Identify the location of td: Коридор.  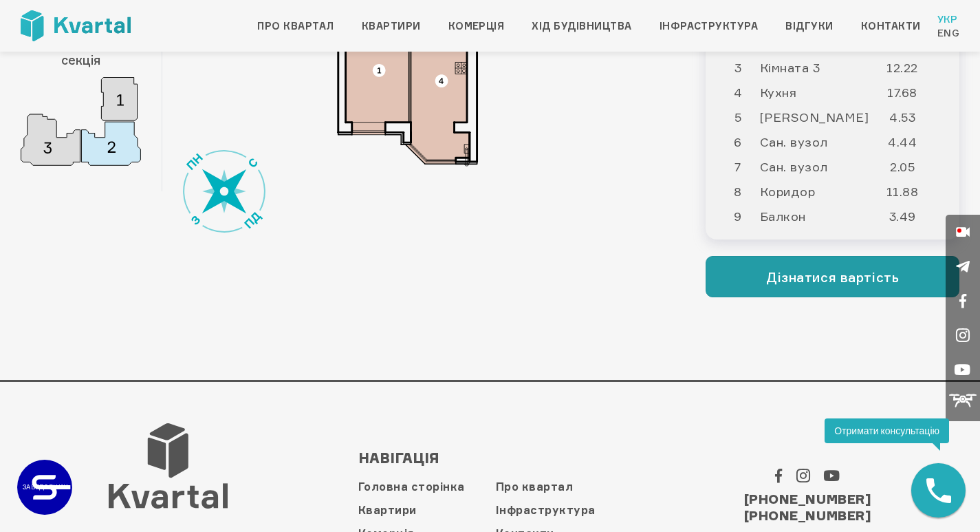
(814, 191).